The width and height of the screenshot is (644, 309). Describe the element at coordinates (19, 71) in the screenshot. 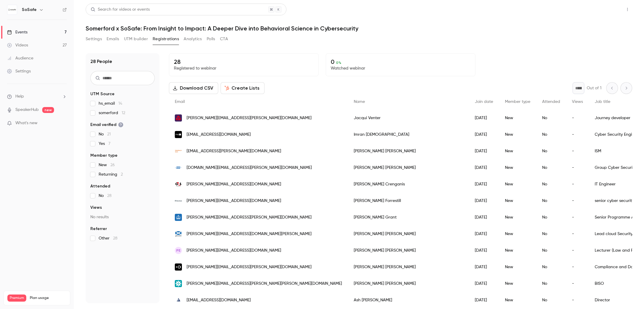

I see `div: Settings` at that location.